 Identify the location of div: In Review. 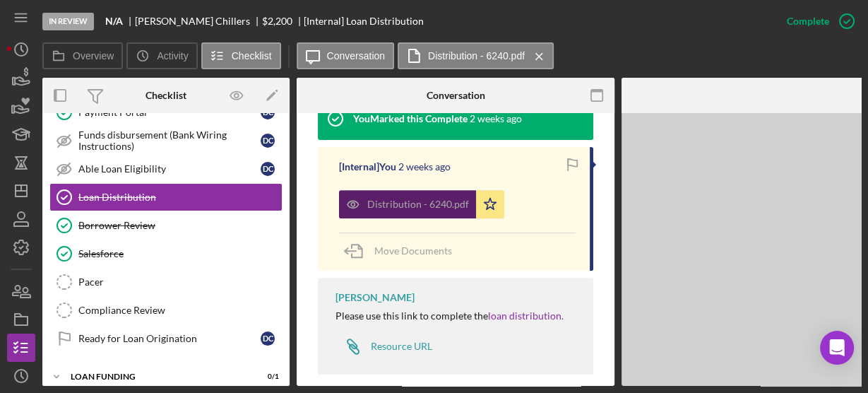
(68, 21).